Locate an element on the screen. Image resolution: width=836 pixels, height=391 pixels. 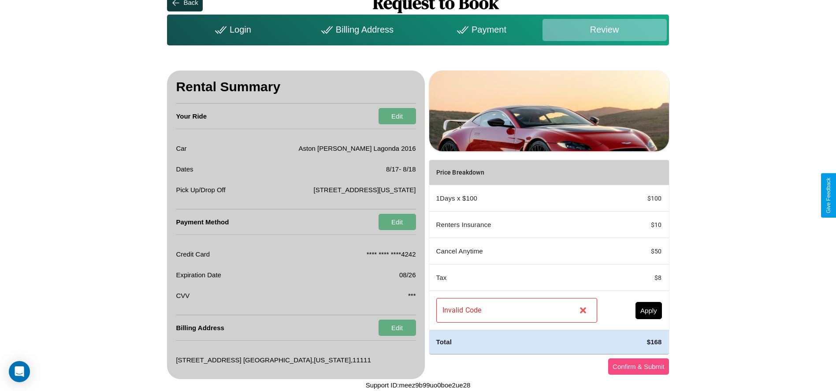
p: Renters Insurance is located at coordinates (517, 224).